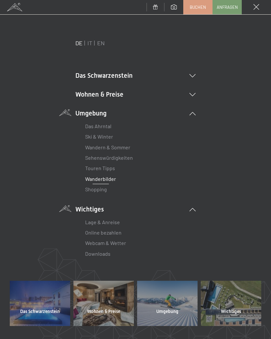  I want to click on a: DE, so click(79, 43).